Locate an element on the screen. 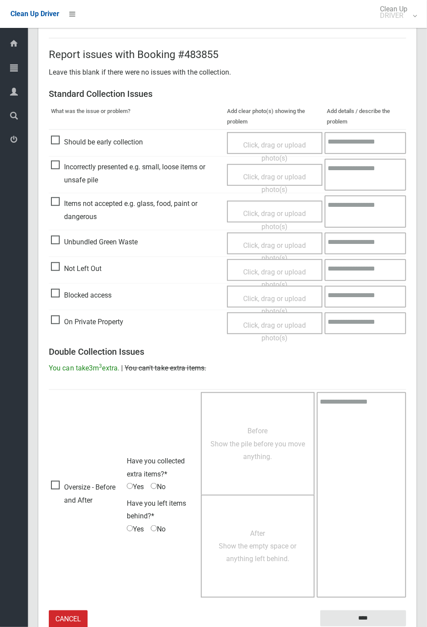 The height and width of the screenshot is (627, 427). span: Before Show the pile before you move anything. is located at coordinates (258, 444).